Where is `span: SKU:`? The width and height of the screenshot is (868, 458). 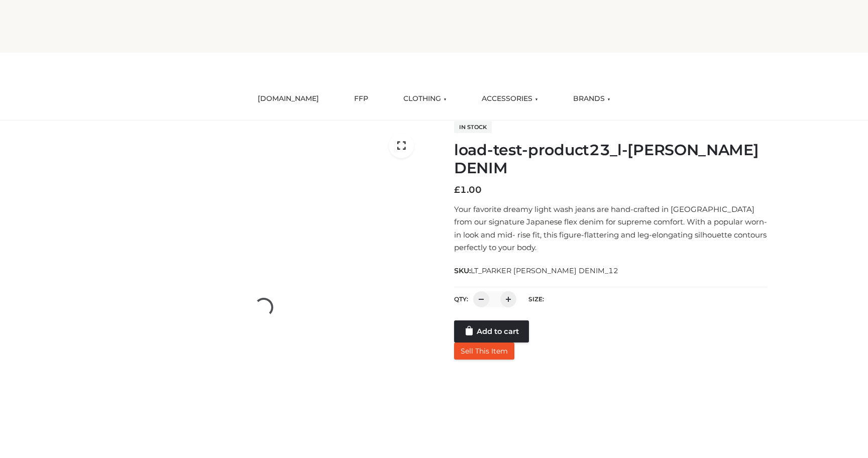 span: SKU: is located at coordinates (536, 271).